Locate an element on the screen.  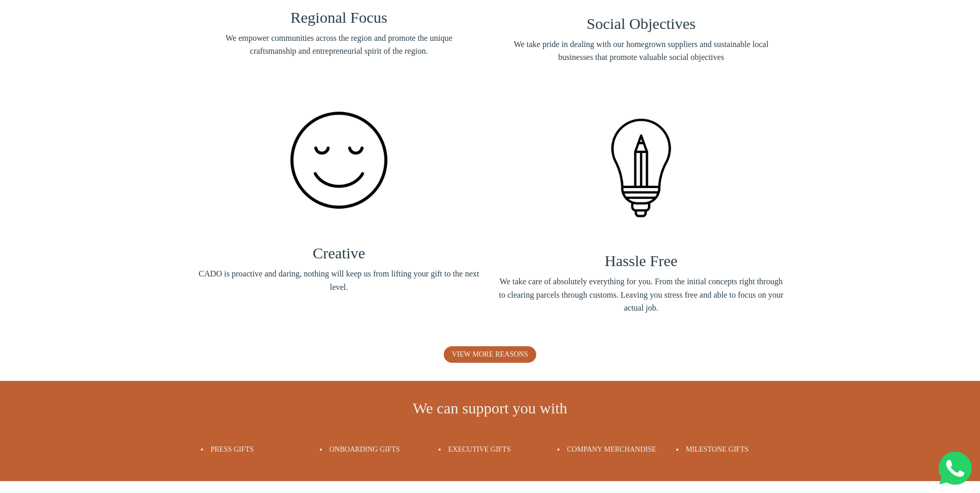
span: VIEW MORE REASONS is located at coordinates (490, 354).